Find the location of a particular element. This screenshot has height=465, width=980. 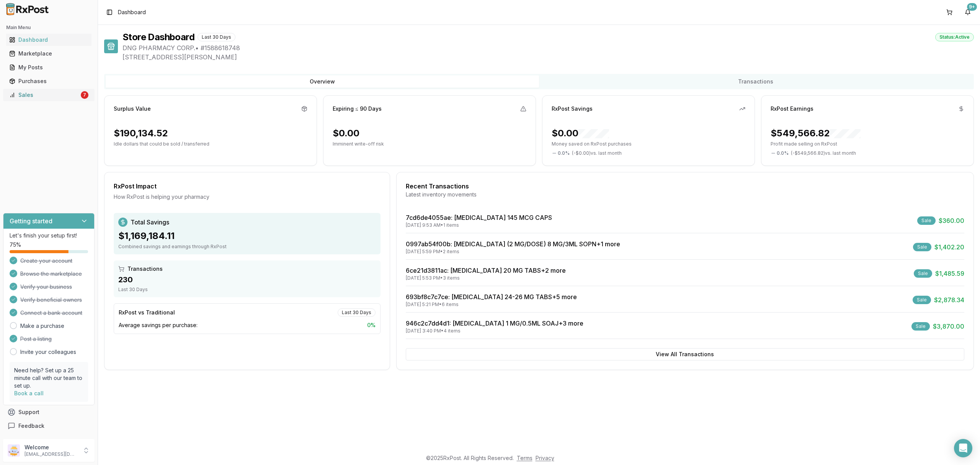

div: $1,169,184.11 is located at coordinates (247, 236).